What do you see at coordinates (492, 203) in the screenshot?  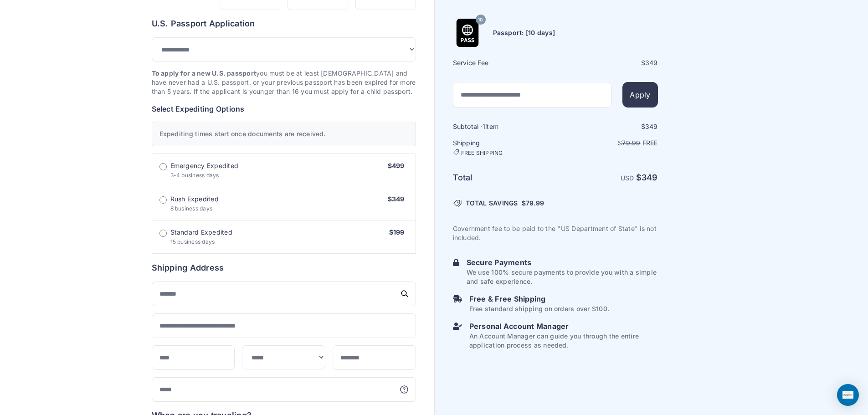 I see `span: TOTAL SAVINGS` at bounding box center [492, 203].